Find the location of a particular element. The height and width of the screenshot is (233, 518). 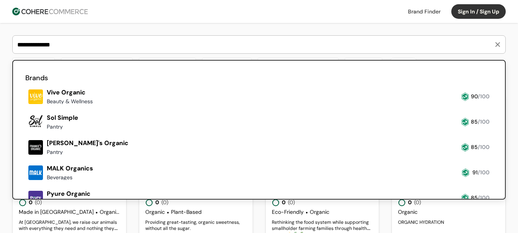

button: Clear is located at coordinates (403, 64).